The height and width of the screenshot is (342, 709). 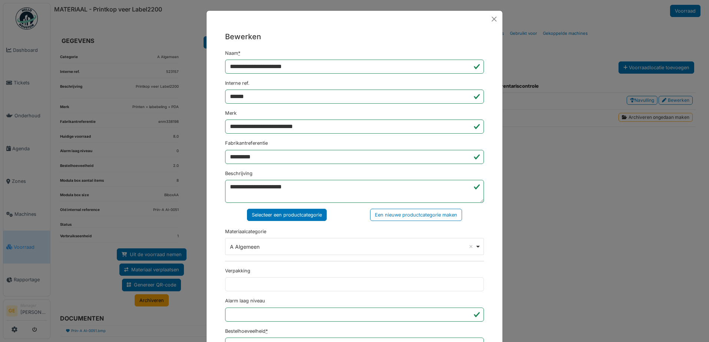 I want to click on label: Fabrikantreferentie, so click(x=246, y=143).